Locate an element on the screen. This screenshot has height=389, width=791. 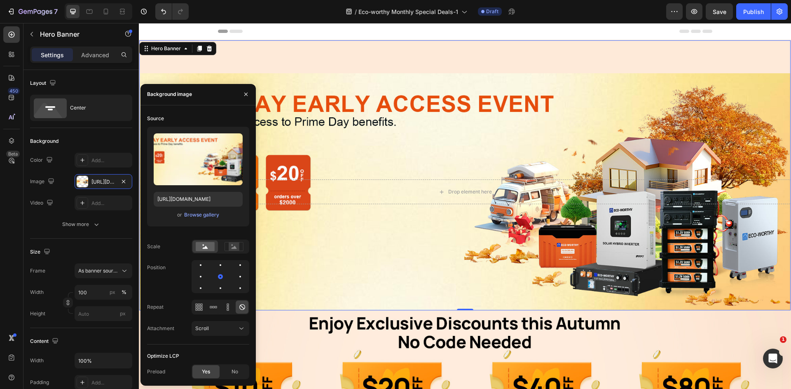
span: 1 is located at coordinates (783, 340).